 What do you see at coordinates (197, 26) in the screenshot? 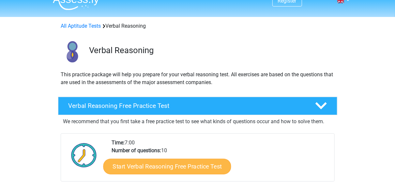
I see `div: Verbal Reasoning` at bounding box center [197, 26].